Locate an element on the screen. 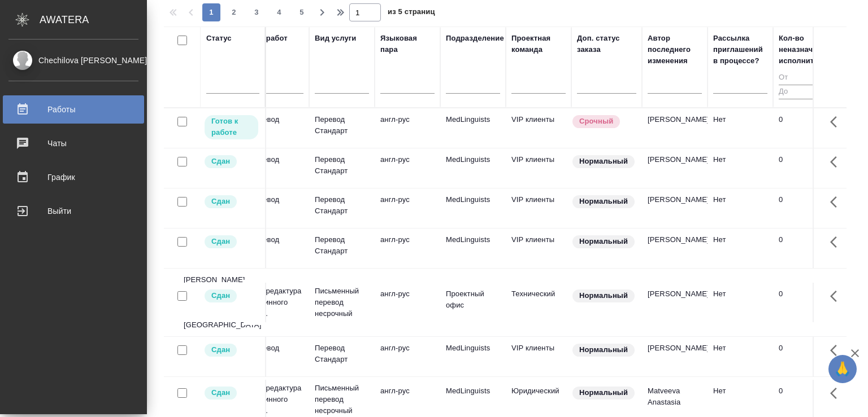  a: Выйти is located at coordinates (74, 211).